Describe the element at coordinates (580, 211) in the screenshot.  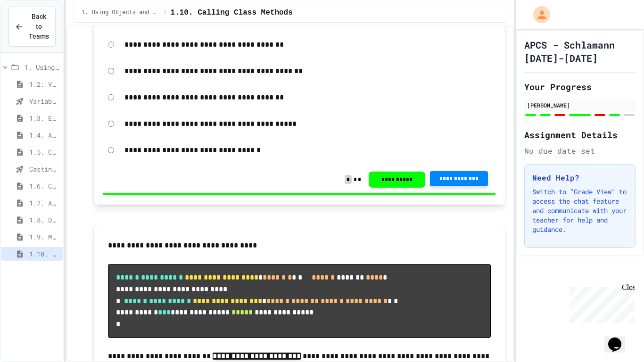
I see `p: Switch to "Grade View" to access the chat feature and communicate with your teacher for help and ...` at that location.